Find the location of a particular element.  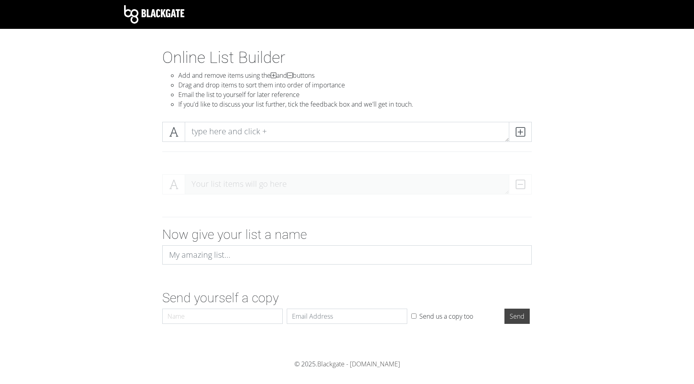

input: Email Address is located at coordinates (347, 317).